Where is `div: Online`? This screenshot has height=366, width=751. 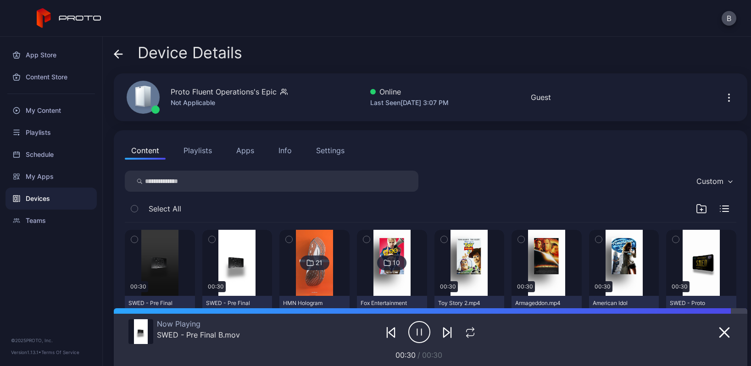
div: Online is located at coordinates (409, 92).